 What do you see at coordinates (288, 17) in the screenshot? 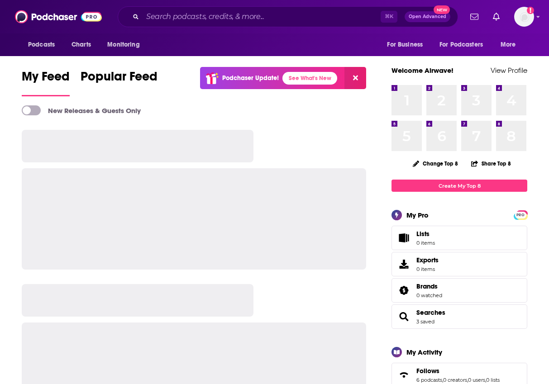
I see `div: Search podcasts, credits, & more...` at bounding box center [288, 17].